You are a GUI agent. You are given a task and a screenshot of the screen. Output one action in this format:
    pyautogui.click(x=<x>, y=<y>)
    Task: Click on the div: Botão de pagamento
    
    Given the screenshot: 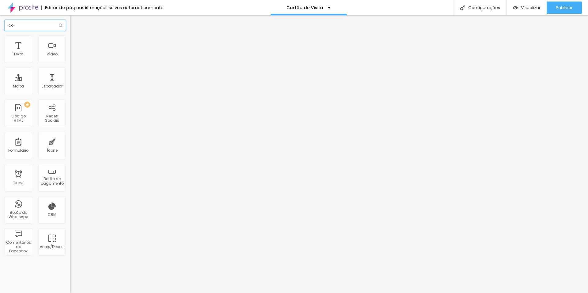 What is the action you would take?
    pyautogui.click(x=52, y=181)
    